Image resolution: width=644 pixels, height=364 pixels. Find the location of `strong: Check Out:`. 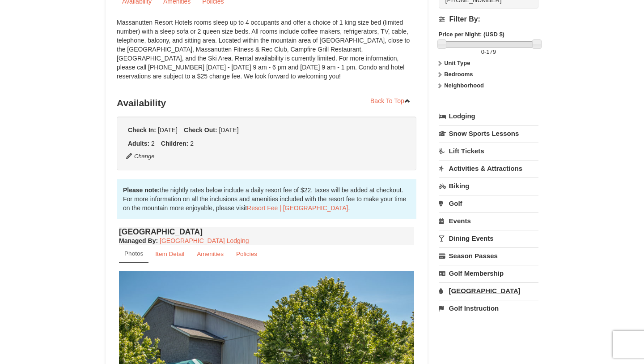

strong: Check Out: is located at coordinates (200, 130).